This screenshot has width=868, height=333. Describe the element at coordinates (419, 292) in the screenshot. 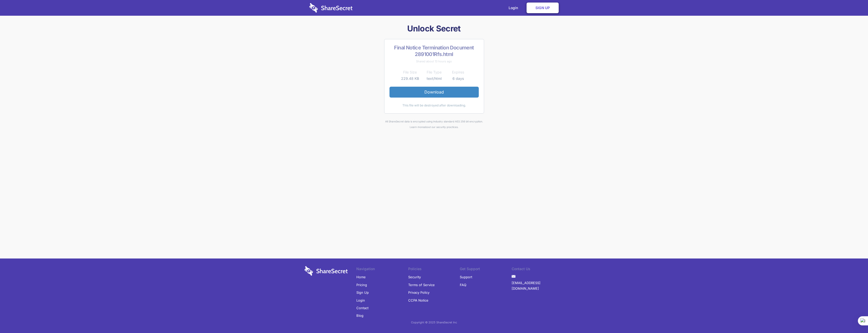

I see `a: Privacy Policy` at that location.